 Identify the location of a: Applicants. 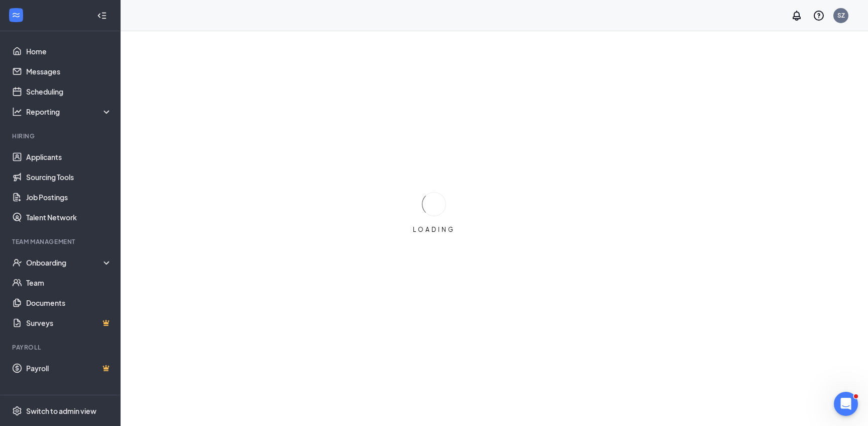
(69, 157).